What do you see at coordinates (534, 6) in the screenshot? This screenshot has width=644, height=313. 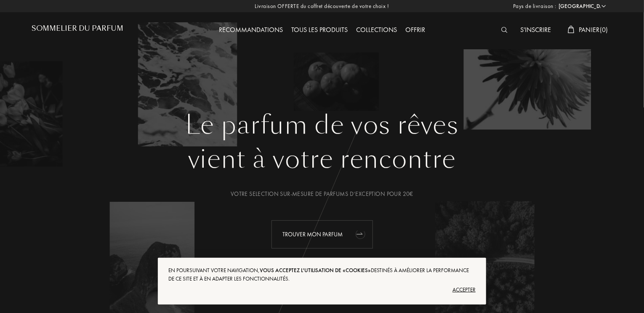 I see `span: Pays de livraison :` at bounding box center [534, 6].